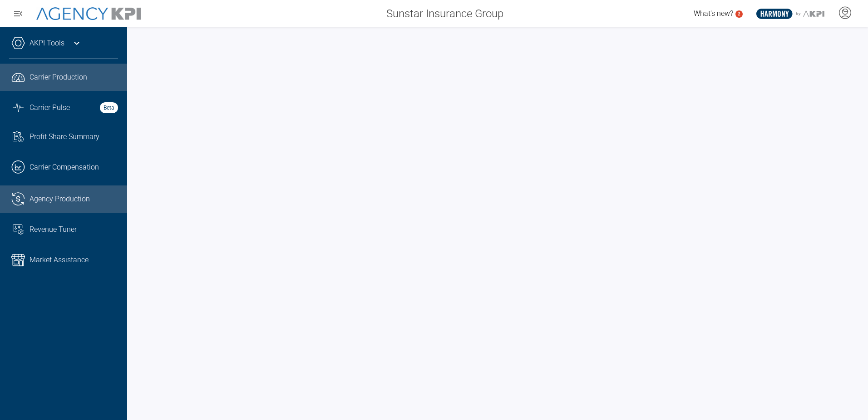 The image size is (868, 420). What do you see at coordinates (64, 167) in the screenshot?
I see `span: Carrier Compensation` at bounding box center [64, 167].